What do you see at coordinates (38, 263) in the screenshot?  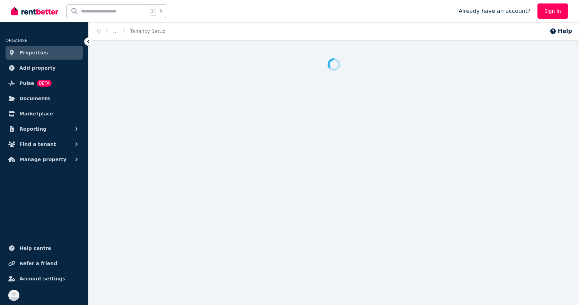 I see `span: Refer a friend` at bounding box center [38, 263].